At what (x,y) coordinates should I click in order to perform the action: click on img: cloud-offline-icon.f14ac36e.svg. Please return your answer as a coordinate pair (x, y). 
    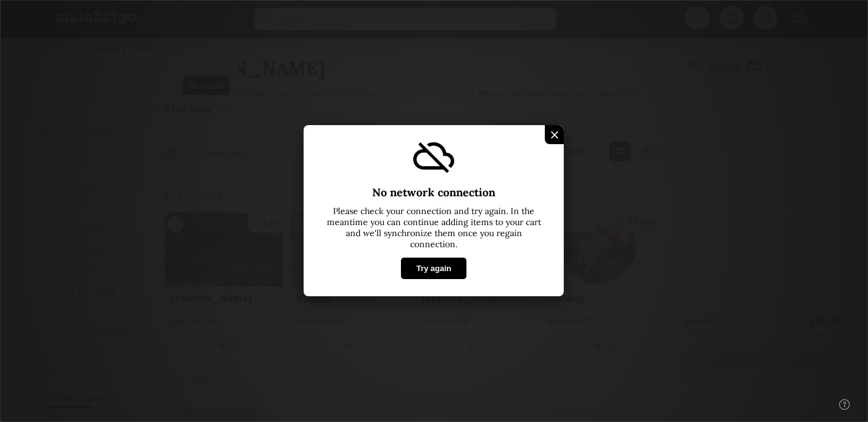
    Looking at the image, I should click on (433, 158).